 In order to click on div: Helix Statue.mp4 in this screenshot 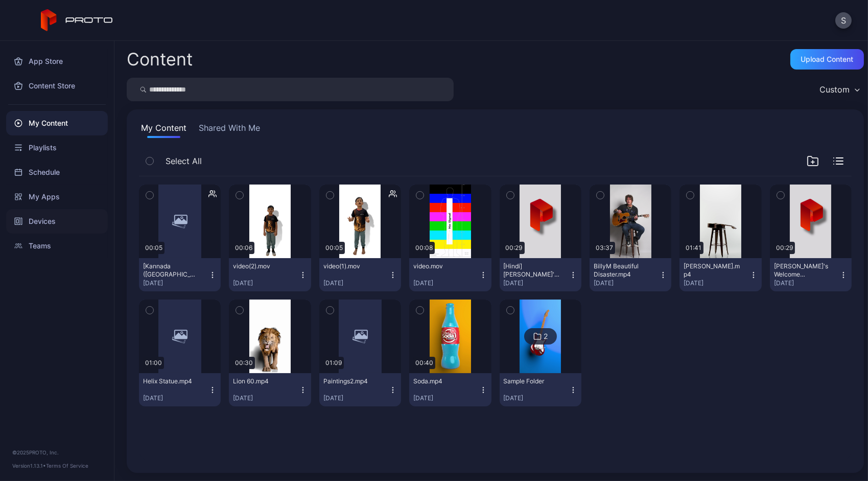, I will do `click(171, 381)`.